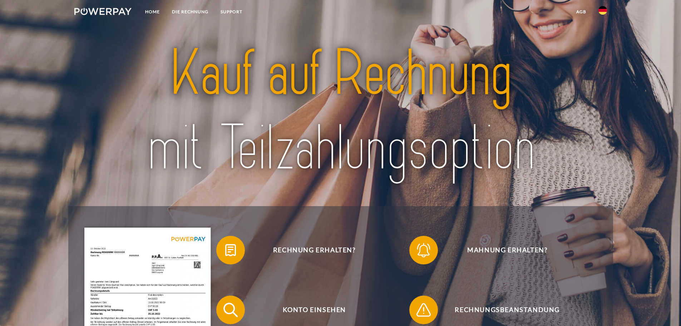 The height and width of the screenshot is (326, 681). Describe the element at coordinates (502, 250) in the screenshot. I see `button: Mahnung erhalten?` at that location.